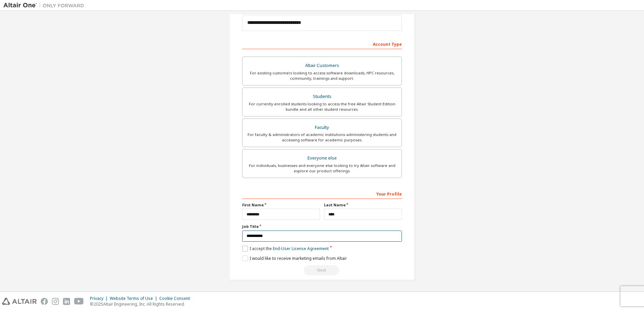  I want to click on div: For currently enrolled students looking to access the free Altair Student Edition bundle and all ..., so click(322, 107).